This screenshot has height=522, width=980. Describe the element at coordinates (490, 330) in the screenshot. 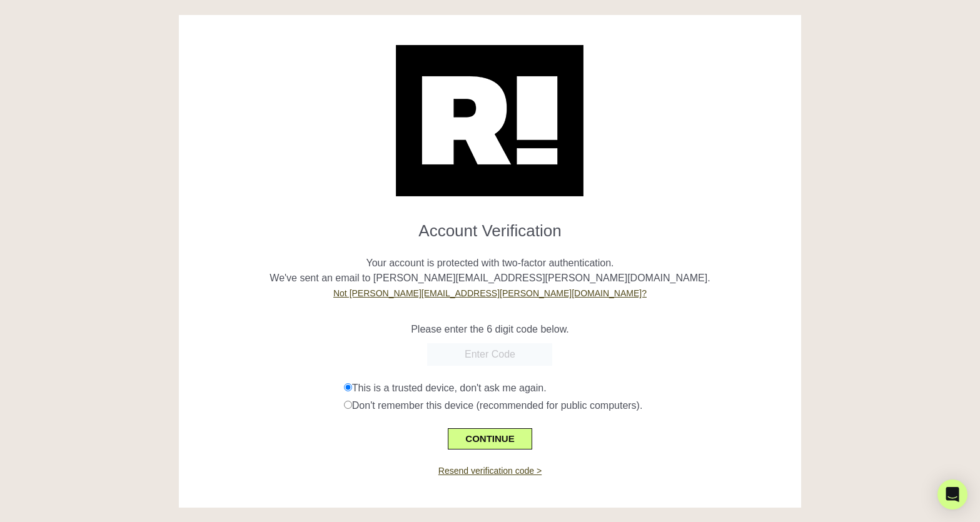

I see `p: Please enter the 6 digit code below.` at that location.